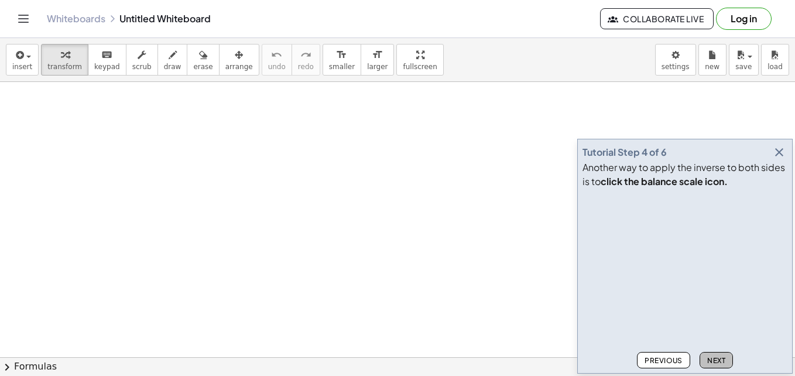  Describe the element at coordinates (202, 67) in the screenshot. I see `span: erase` at that location.